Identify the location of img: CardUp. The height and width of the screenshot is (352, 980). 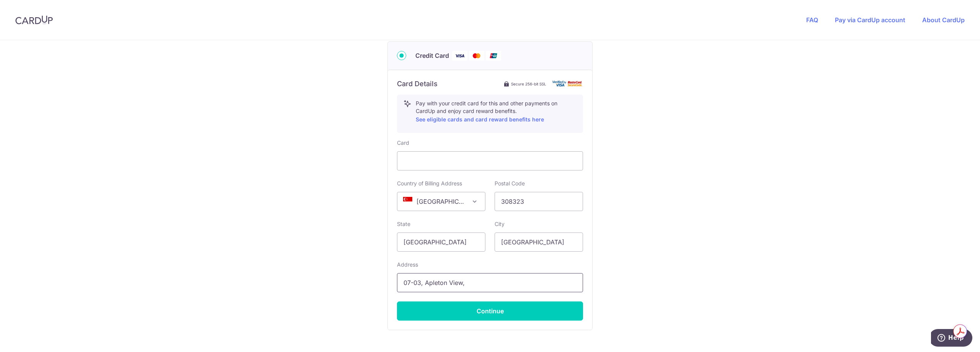
(34, 20).